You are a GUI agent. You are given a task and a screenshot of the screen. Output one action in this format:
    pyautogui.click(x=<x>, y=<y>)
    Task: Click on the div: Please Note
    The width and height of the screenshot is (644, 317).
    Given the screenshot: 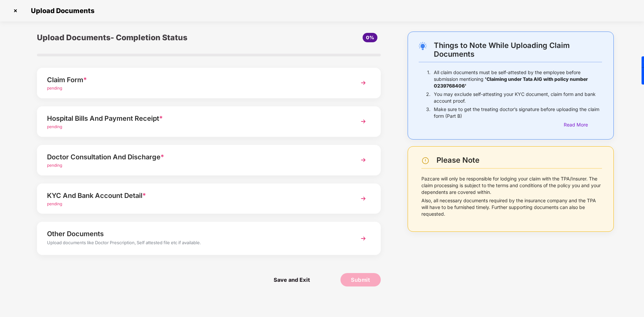 What is the action you would take?
    pyautogui.click(x=519, y=160)
    